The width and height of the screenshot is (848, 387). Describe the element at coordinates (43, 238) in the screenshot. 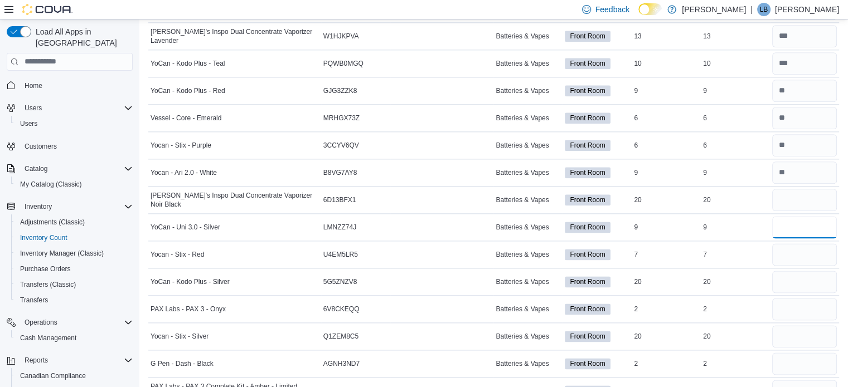

I see `a: Inventory Count` at that location.